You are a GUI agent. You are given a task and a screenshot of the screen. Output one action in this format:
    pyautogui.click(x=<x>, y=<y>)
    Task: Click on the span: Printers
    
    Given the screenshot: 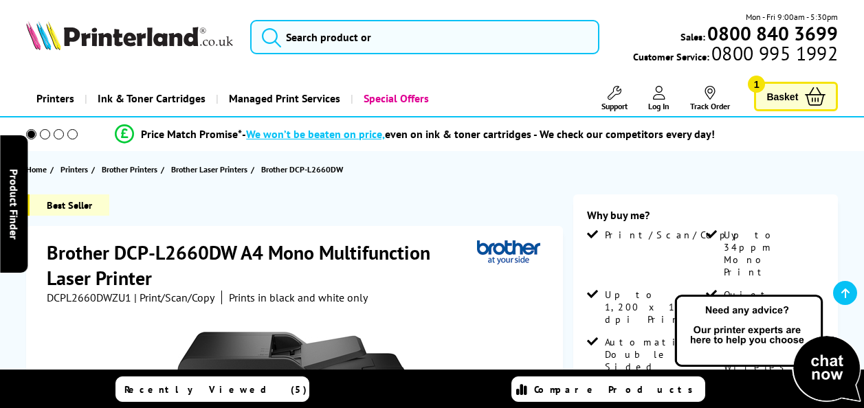 What is the action you would take?
    pyautogui.click(x=74, y=169)
    